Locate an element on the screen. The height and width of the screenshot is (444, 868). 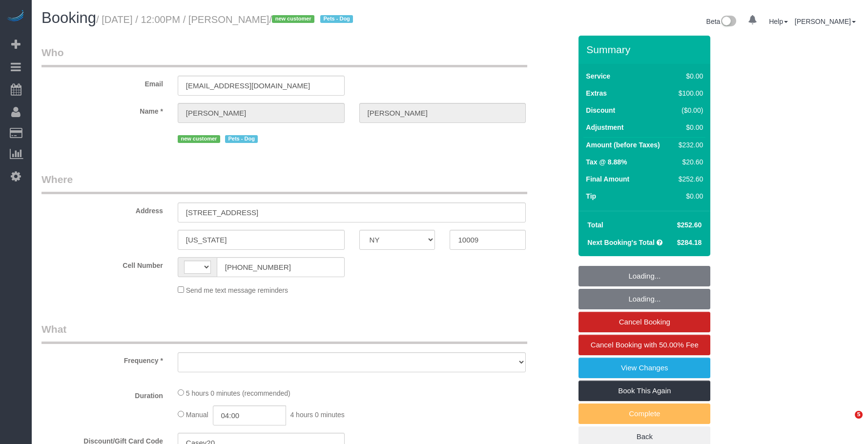
label: Cell Number is located at coordinates (102, 263).